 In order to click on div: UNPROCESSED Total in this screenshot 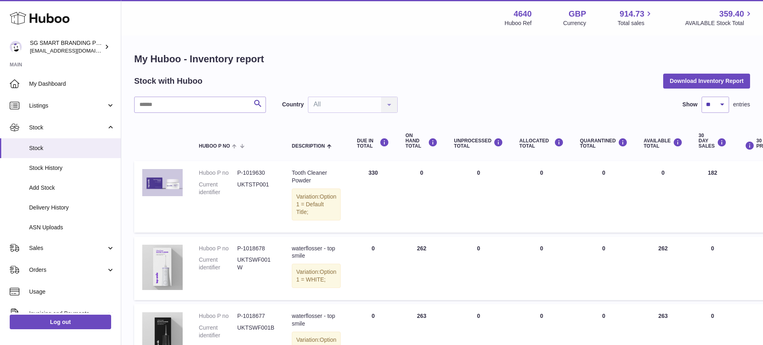, I will do `click(479, 143)`.